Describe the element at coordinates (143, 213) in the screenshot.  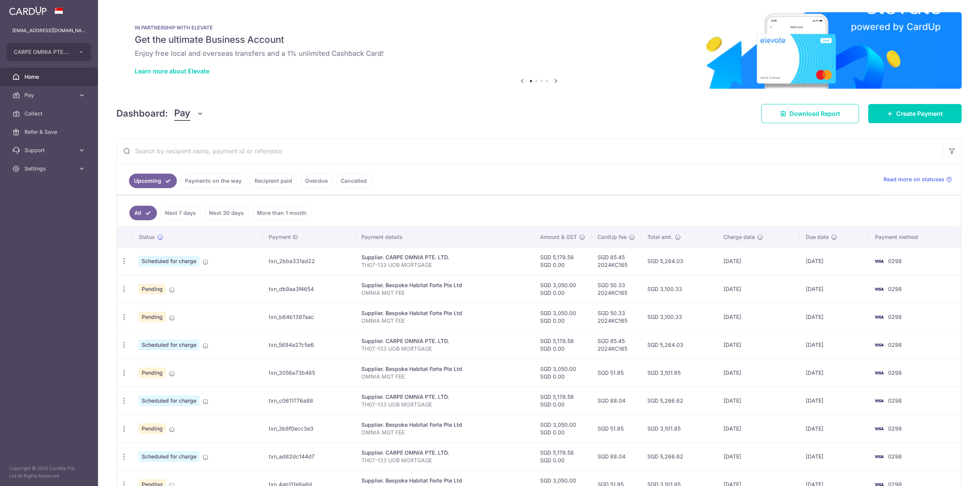
I see `a: All` at that location.